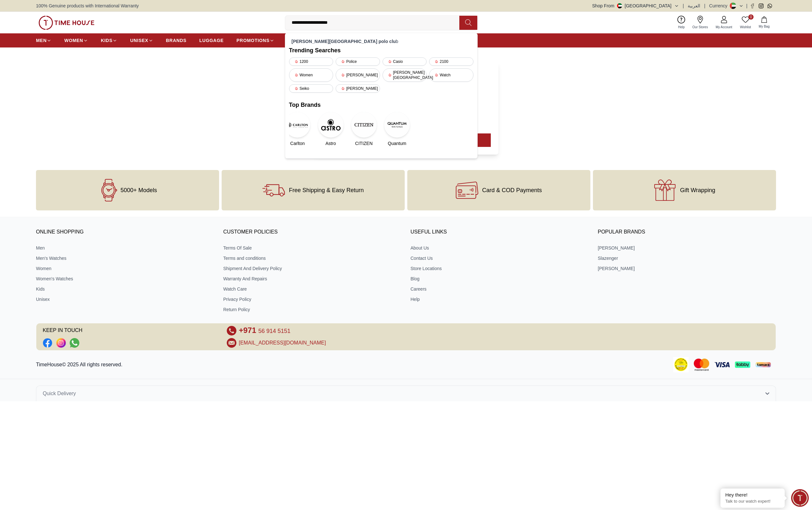 This screenshot has width=812, height=510. Describe the element at coordinates (764, 26) in the screenshot. I see `span: My Bag` at that location.